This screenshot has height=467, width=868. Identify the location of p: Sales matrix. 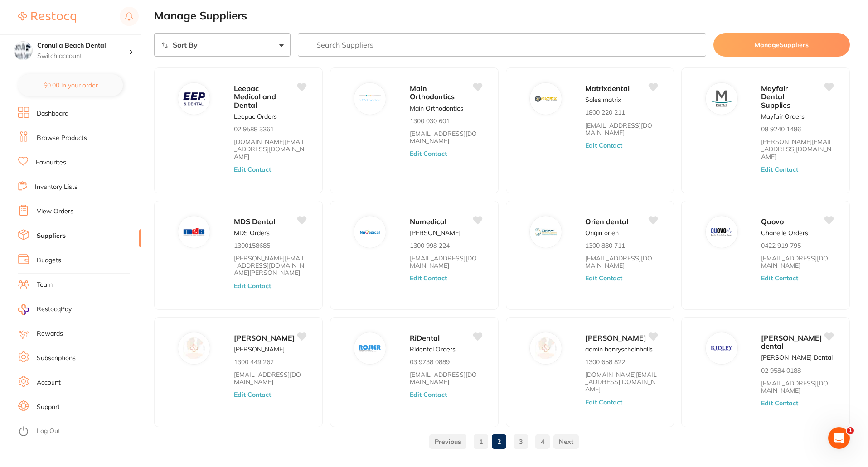
(603, 100).